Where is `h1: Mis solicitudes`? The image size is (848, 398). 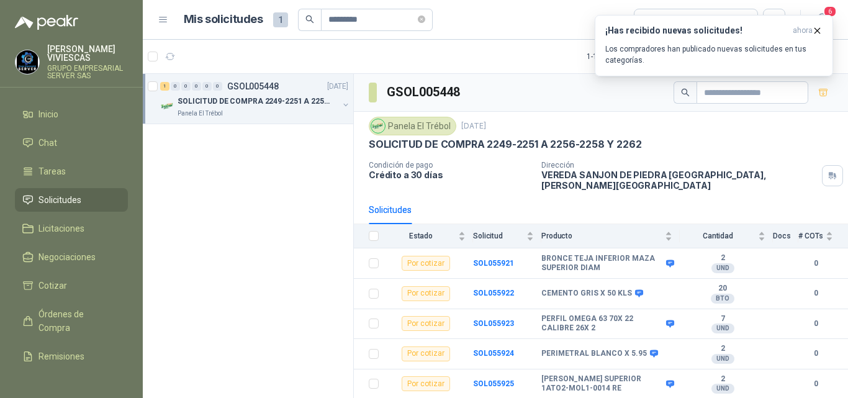 h1: Mis solicitudes is located at coordinates (224, 19).